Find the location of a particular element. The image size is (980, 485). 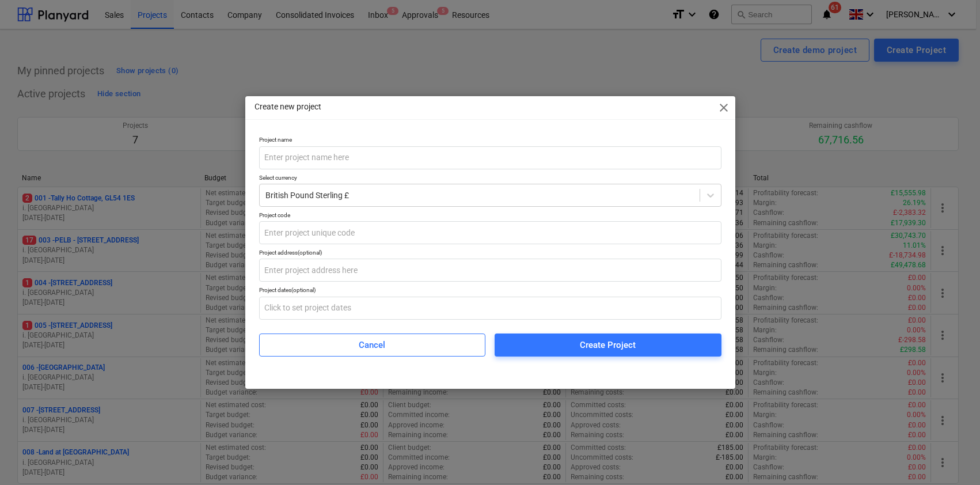

input: Enter project address here is located at coordinates (490, 270).